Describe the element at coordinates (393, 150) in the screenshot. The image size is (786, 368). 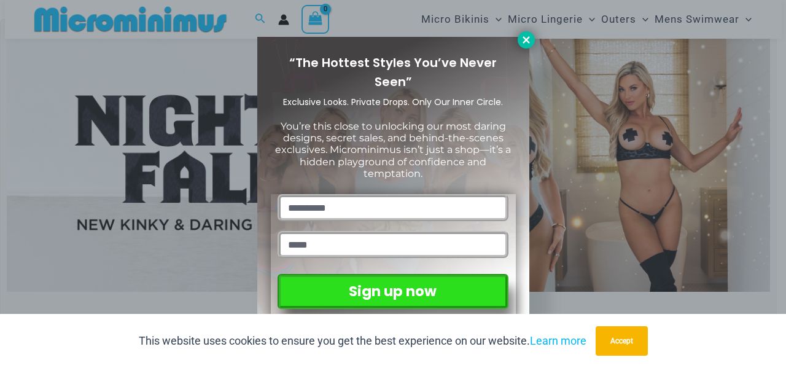
I see `span: You’re this close to unlocking our most daring designs, secret sales, and behind-the-scenes exclu...` at that location.